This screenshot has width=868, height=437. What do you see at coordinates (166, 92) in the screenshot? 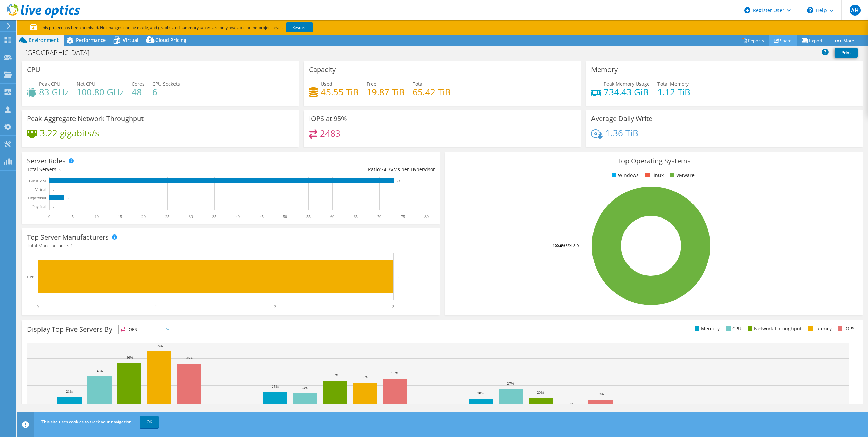
I see `h4: 6` at bounding box center [166, 92].